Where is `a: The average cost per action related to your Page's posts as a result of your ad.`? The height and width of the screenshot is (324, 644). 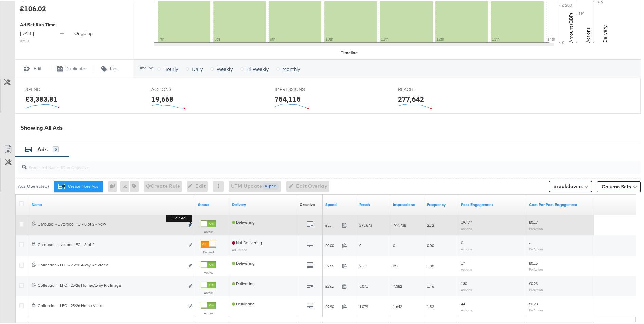
a: The average cost per action related to your Page's posts as a result of your ad. is located at coordinates (560, 203).